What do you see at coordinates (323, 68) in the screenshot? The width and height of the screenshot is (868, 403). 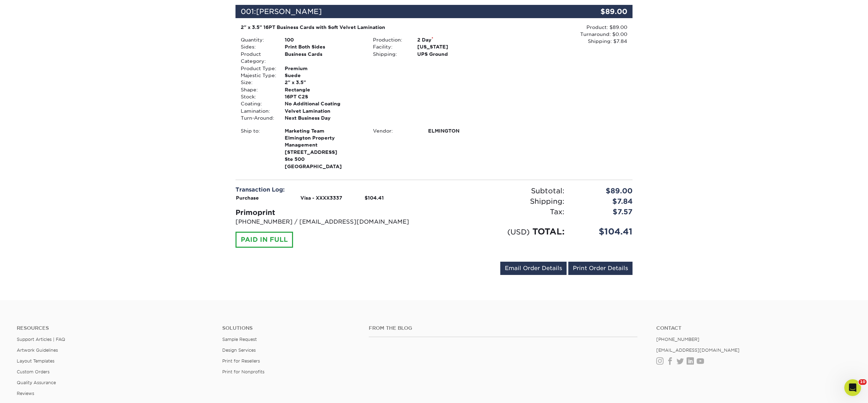 I see `div: Premium` at bounding box center [323, 68].